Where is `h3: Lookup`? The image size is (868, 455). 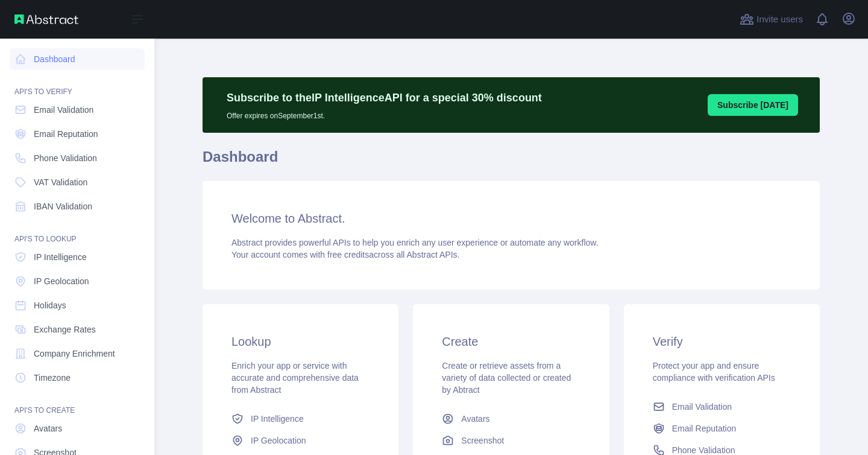
h3: Lookup is located at coordinates (300, 341).